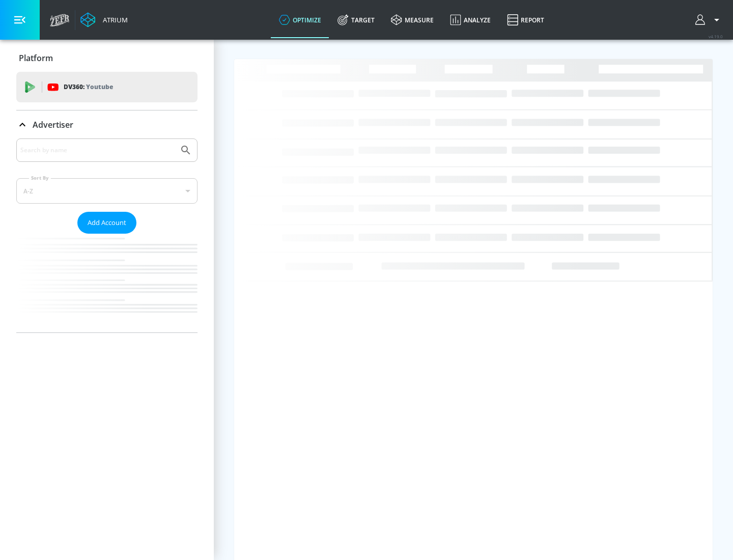  I want to click on label: Sort By, so click(40, 177).